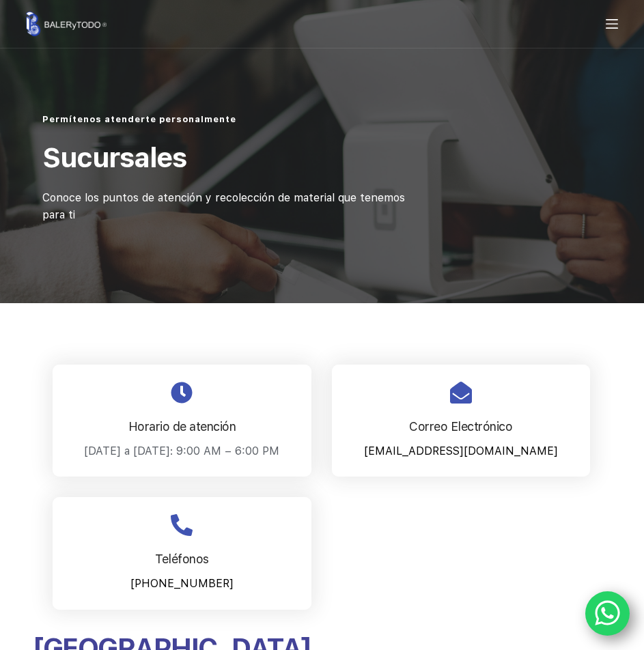 This screenshot has width=644, height=650. I want to click on span: Permítenos atenderte personalmente, so click(139, 119).